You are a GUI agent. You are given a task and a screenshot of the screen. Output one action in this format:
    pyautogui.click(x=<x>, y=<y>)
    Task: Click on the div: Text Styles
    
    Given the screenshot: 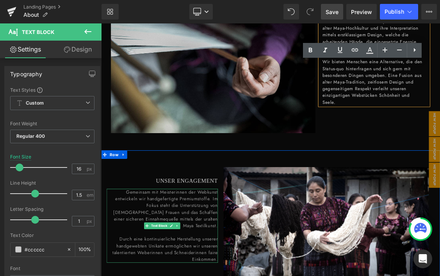 What is the action you would take?
    pyautogui.click(x=52, y=90)
    